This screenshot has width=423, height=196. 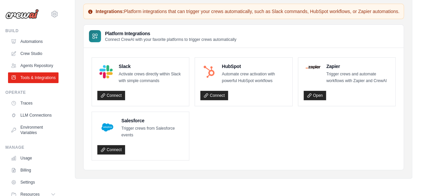 What do you see at coordinates (153, 120) in the screenshot?
I see `h4: Salesforce` at bounding box center [153, 120].